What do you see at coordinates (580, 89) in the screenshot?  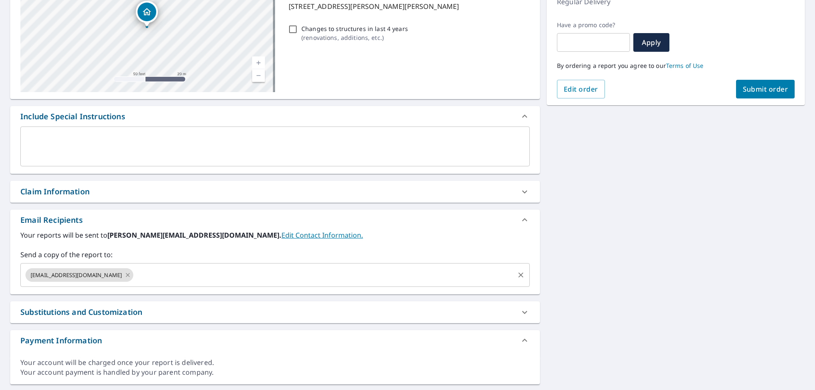 I see `button: Edit order` at bounding box center [580, 89].